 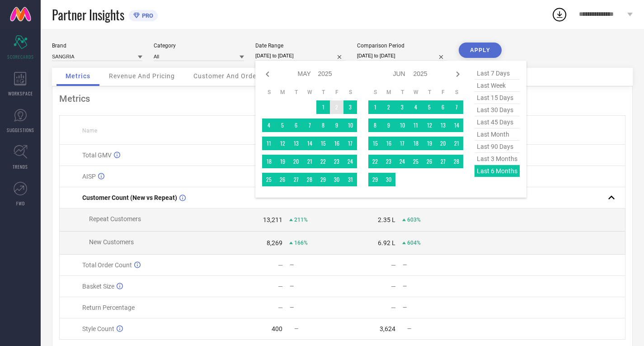 What do you see at coordinates (310, 179) in the screenshot?
I see `td: Wed May 28 2025` at bounding box center [310, 179].